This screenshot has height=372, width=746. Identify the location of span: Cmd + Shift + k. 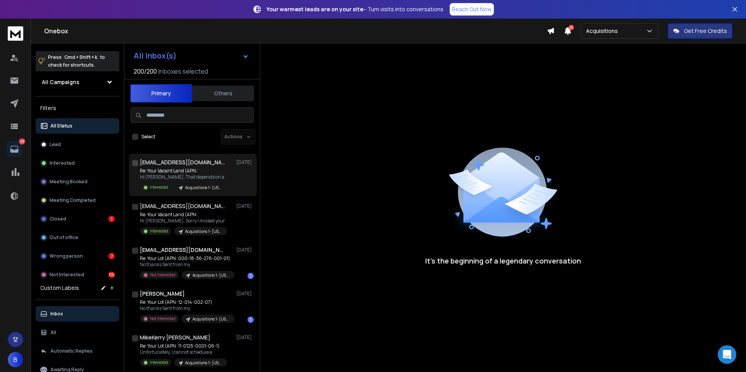
(81, 57).